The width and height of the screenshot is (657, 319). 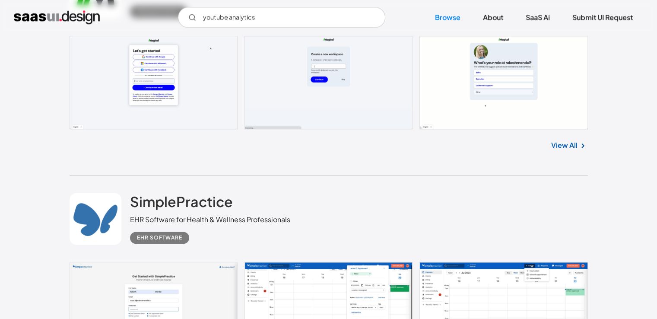 I want to click on a: home, so click(x=57, y=17).